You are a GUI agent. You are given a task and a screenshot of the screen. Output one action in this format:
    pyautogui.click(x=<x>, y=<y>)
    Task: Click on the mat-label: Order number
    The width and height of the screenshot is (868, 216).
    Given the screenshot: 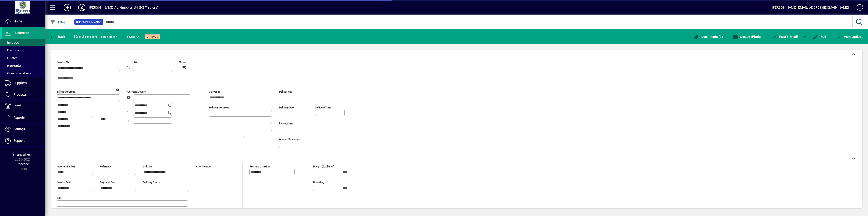 What is the action you would take?
    pyautogui.click(x=203, y=166)
    